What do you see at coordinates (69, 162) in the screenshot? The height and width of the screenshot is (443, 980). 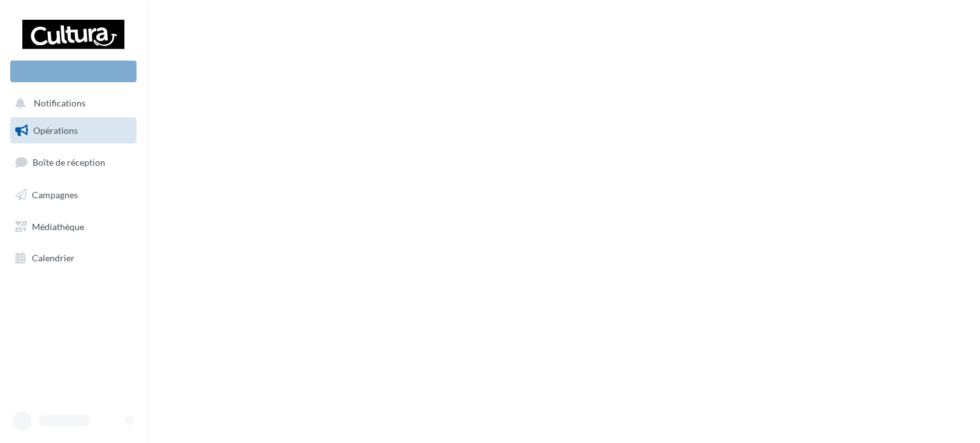 I see `span: Boîte de réception` at bounding box center [69, 162].